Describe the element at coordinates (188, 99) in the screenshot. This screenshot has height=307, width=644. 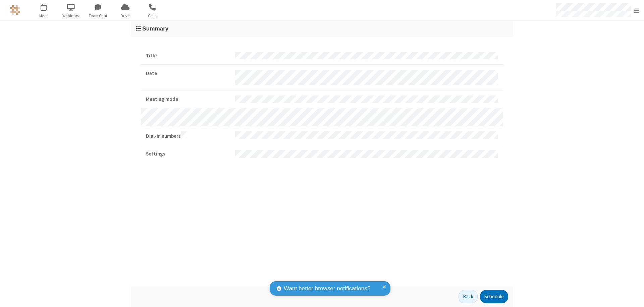
I see `strong: Meeting mode` at that location.